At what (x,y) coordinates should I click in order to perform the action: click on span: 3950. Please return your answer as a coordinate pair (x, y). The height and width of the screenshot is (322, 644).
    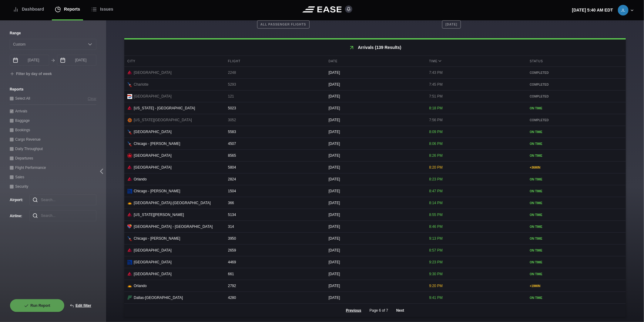
    Looking at the image, I should click on (232, 238).